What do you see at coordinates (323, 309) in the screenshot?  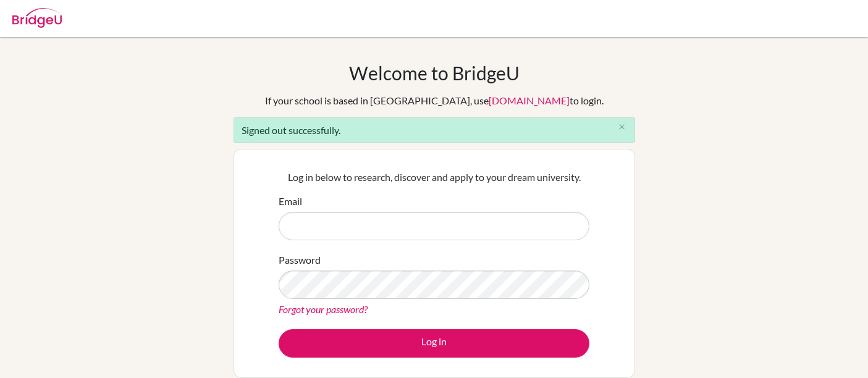 I see `a: Forgot your password?` at bounding box center [323, 309].